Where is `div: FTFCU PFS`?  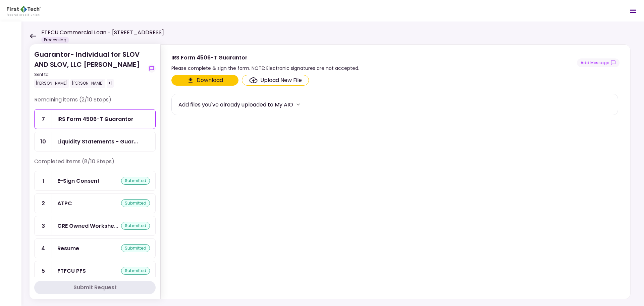 div: FTFCU PFS is located at coordinates (71, 271).